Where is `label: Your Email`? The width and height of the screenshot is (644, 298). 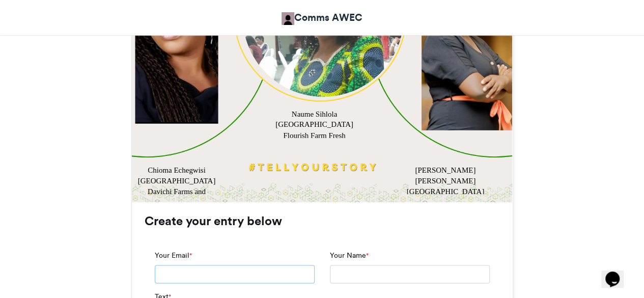 label: Your Email is located at coordinates (173, 255).